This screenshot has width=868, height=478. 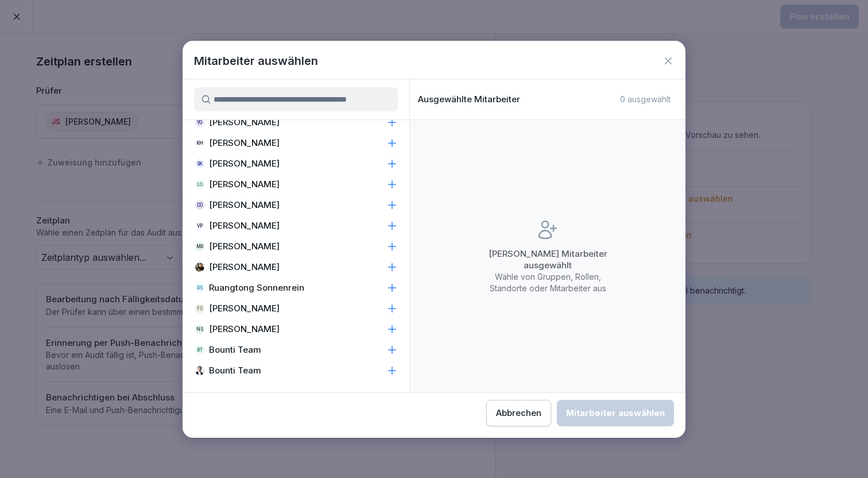 What do you see at coordinates (616, 413) in the screenshot?
I see `button: Mitarbeiter auswählen` at bounding box center [616, 413].